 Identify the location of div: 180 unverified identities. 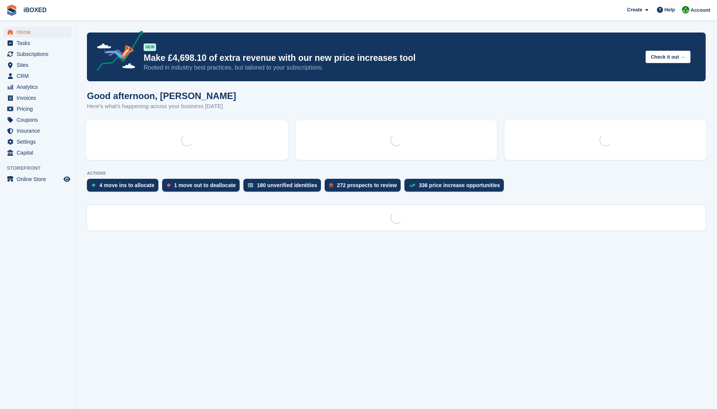
(287, 185).